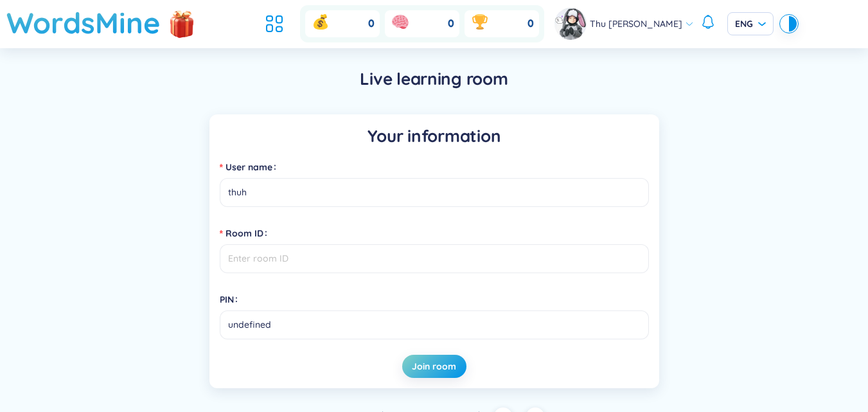 The image size is (868, 412). What do you see at coordinates (572, 24) in the screenshot?
I see `a: avatar` at bounding box center [572, 24].